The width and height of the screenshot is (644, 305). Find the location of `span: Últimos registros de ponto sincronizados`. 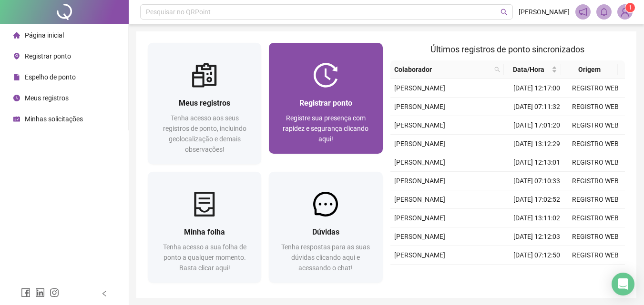

span: Últimos registros de ponto sincronizados is located at coordinates (507, 49).